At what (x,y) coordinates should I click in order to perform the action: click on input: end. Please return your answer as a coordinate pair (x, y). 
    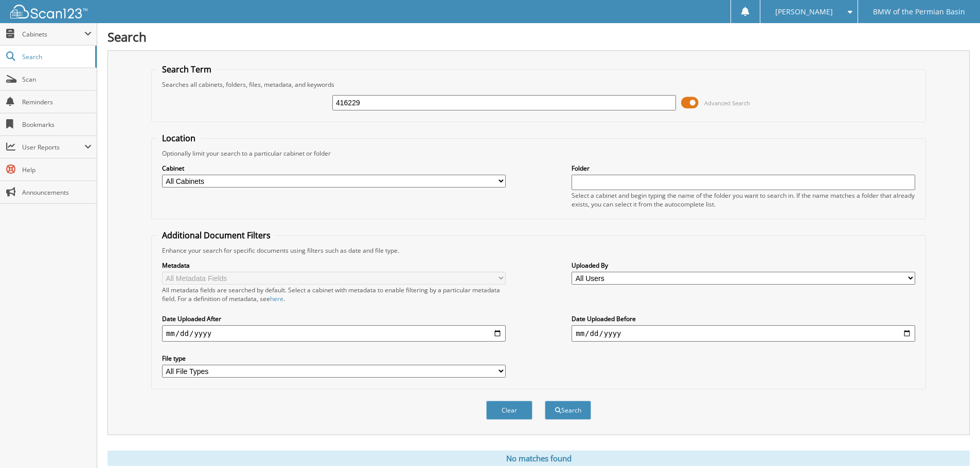
    Looking at the image, I should click on (743, 334).